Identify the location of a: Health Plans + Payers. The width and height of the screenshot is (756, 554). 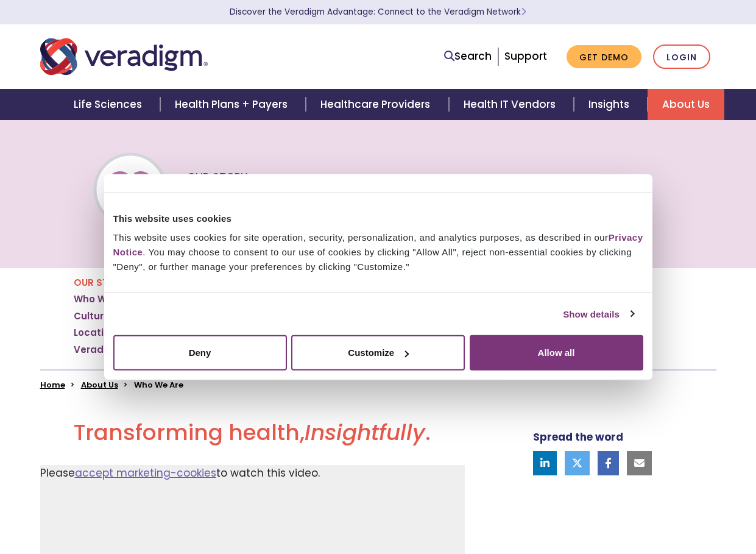
(233, 104).